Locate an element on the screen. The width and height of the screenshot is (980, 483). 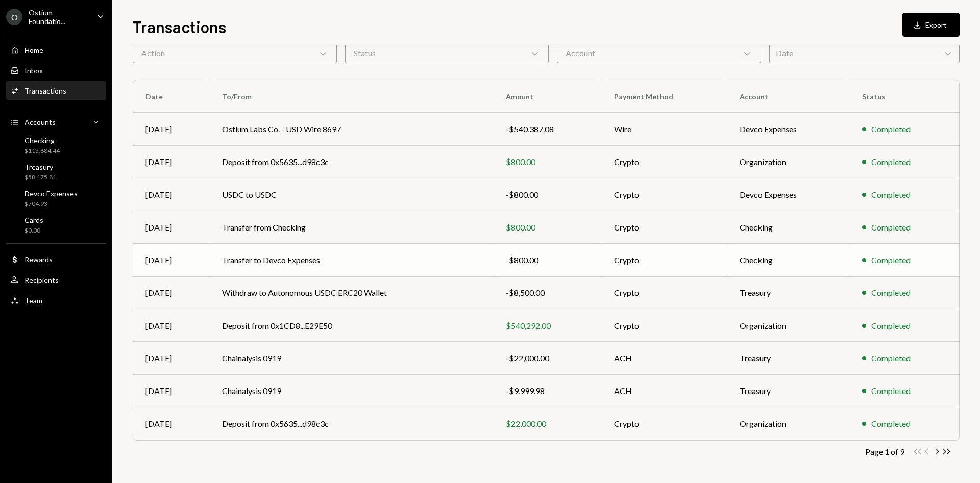
div: $540,292.00 is located at coordinates (548, 326).